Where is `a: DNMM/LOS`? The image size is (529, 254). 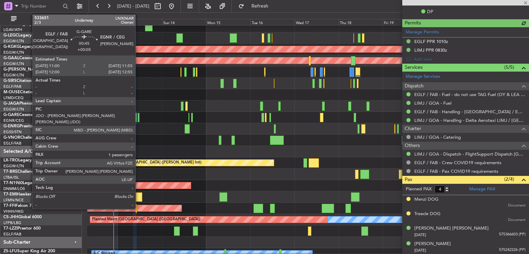 a: DNMM/LOS is located at coordinates (14, 189).